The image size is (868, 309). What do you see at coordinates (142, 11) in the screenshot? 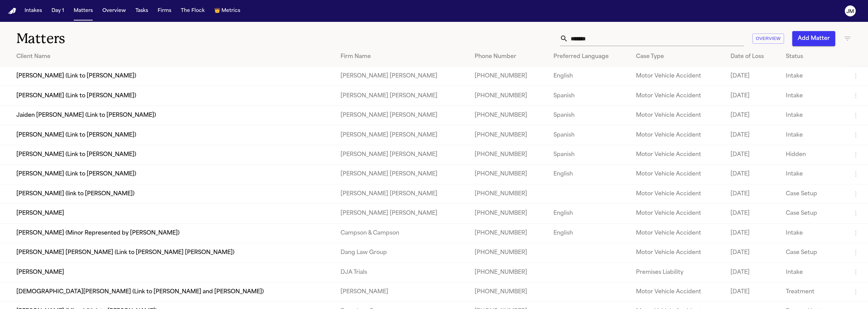
I see `a: Tasks` at bounding box center [142, 11].